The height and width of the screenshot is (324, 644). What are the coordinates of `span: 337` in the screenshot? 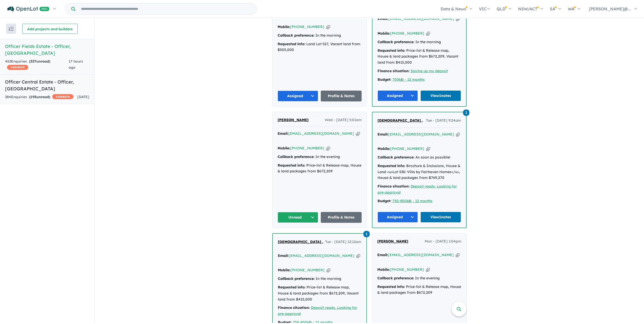 It's located at (33, 62).